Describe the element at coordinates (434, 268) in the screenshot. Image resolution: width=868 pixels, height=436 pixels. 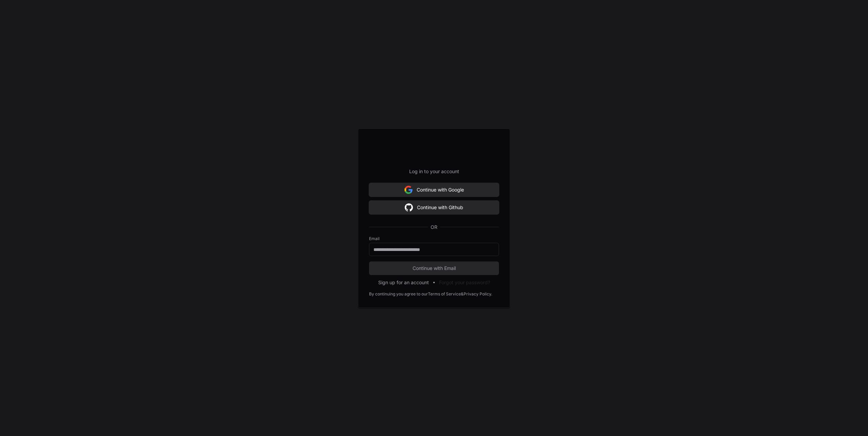
I see `button: Continue with Email` at that location.